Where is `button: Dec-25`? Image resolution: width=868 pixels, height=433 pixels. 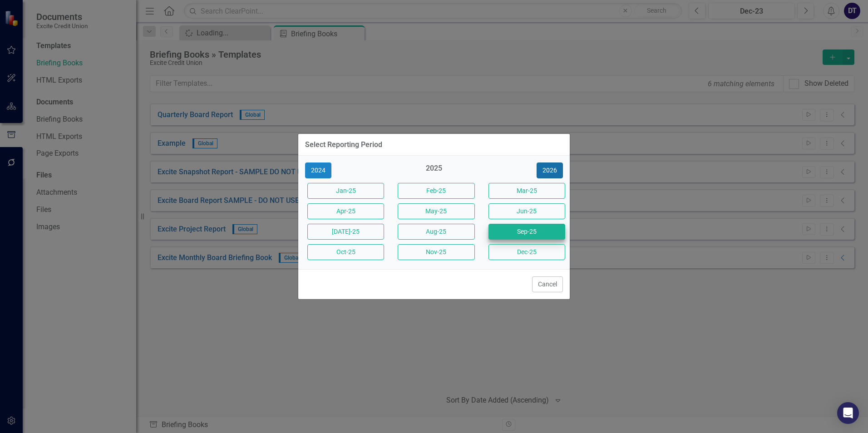
button: Dec-25 is located at coordinates (527, 252).